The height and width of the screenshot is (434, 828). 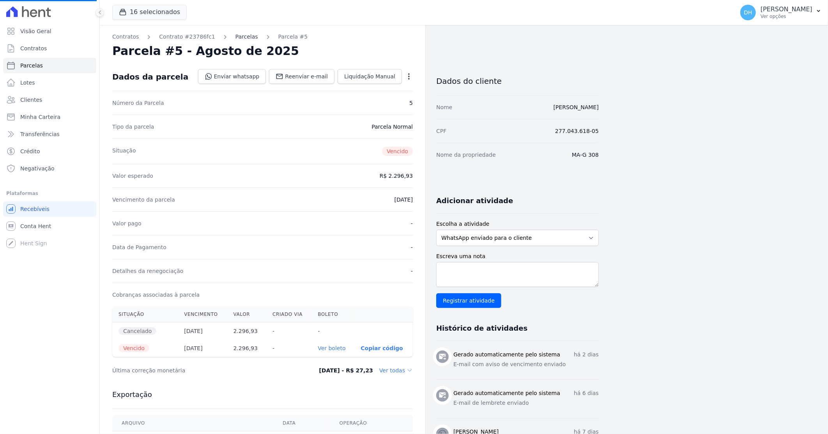 What do you see at coordinates (133, 176) in the screenshot?
I see `dt: Valor esperado` at bounding box center [133, 176].